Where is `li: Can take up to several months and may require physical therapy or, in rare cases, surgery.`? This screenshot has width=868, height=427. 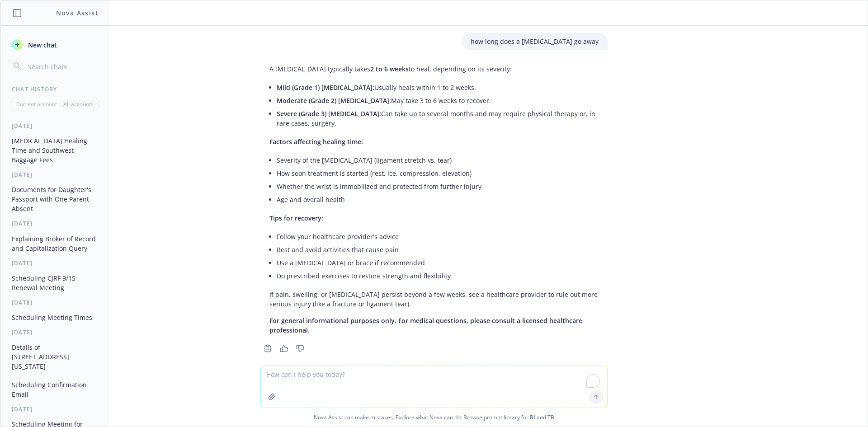
li: Can take up to several months and may require physical therapy or, in rare cases, surgery. is located at coordinates (438, 118).